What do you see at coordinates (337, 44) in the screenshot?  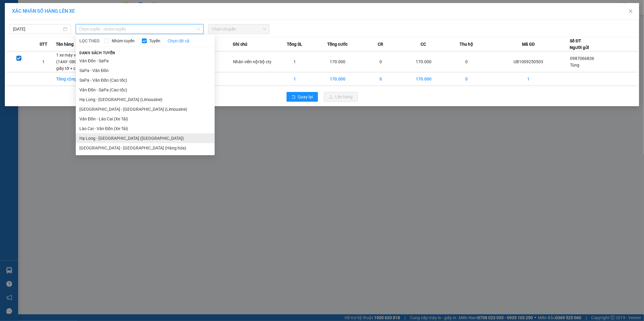 I see `span: Tổng cước` at bounding box center [337, 44].